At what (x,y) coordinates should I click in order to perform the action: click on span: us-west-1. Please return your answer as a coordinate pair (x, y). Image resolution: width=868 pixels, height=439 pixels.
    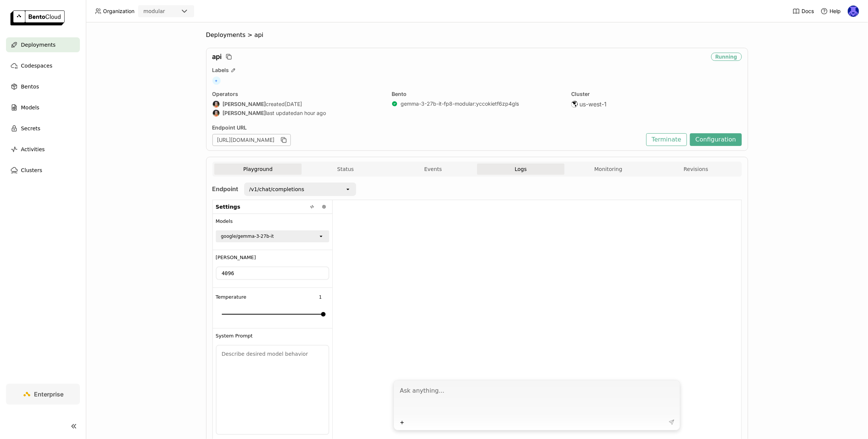
    Looking at the image, I should click on (593, 104).